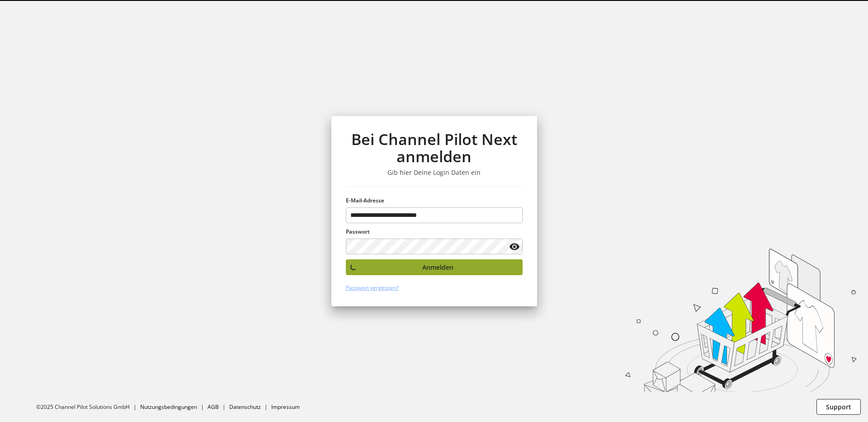  Describe the element at coordinates (88, 407) in the screenshot. I see `li: ©2025 Channel Pilot Solutions GmbH` at that location.